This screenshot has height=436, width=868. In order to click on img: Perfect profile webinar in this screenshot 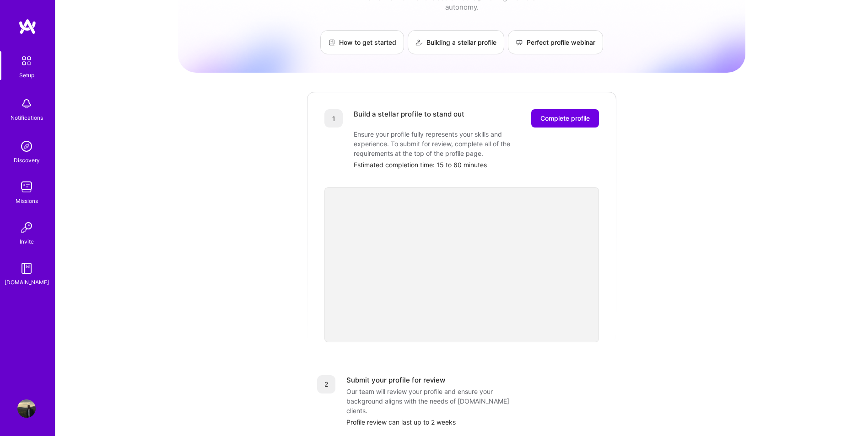, I will do `click(519, 42)`.